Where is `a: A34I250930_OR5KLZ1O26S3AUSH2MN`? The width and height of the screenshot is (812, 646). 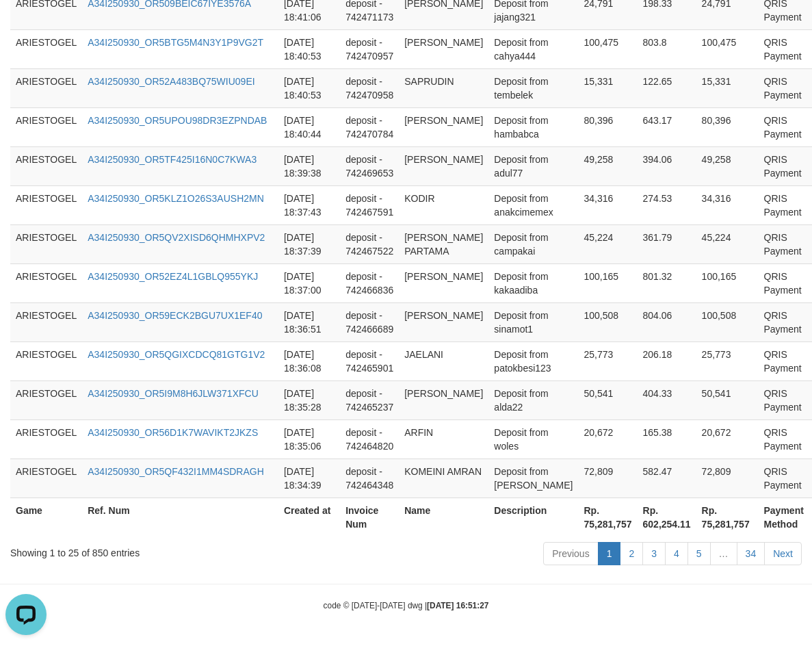 a: A34I250930_OR5KLZ1O26S3AUSH2MN is located at coordinates (176, 199).